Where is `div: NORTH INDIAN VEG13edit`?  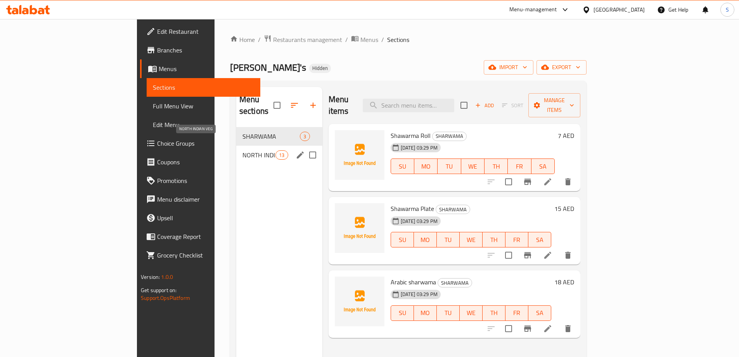 div: NORTH INDIAN VEG13edit is located at coordinates (279, 155).